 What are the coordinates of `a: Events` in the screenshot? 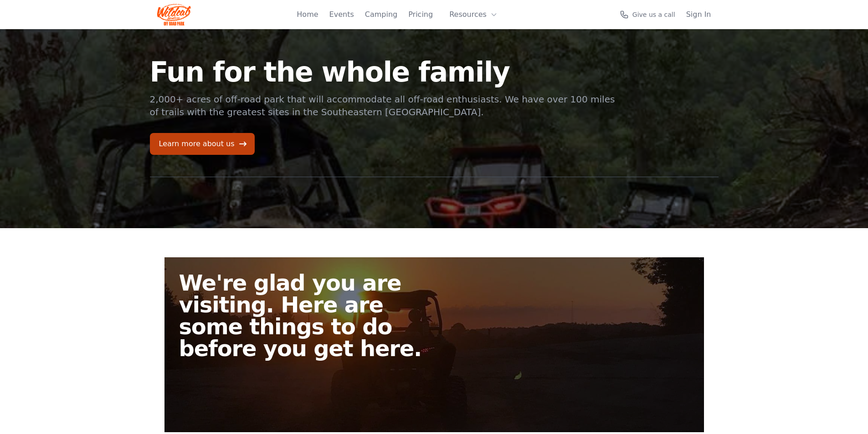 It's located at (342, 15).